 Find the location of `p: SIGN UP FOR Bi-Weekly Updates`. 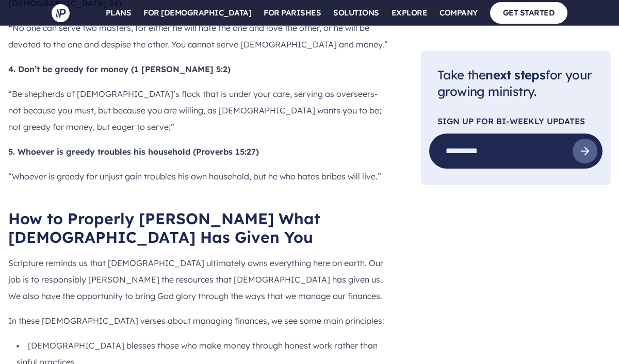

p: SIGN UP FOR Bi-Weekly Updates is located at coordinates (515, 122).